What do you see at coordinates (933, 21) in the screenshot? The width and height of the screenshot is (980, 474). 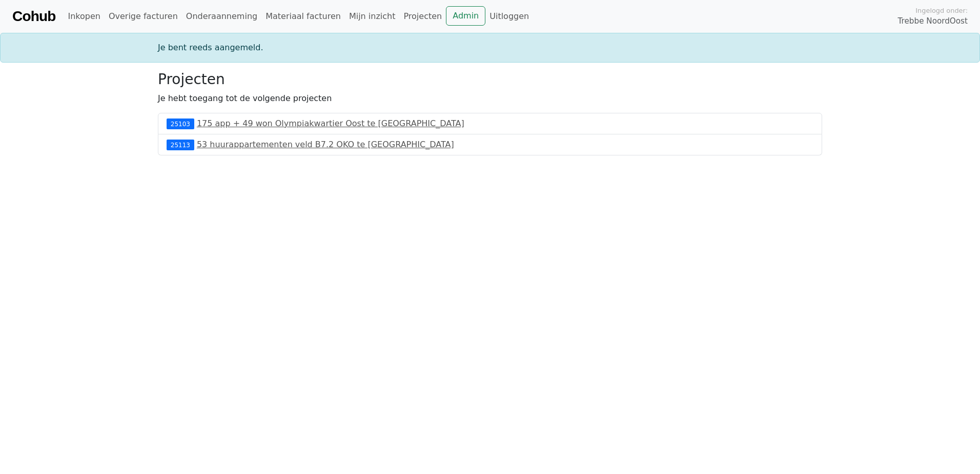 I see `span: Trebbe NoordOost` at bounding box center [933, 21].